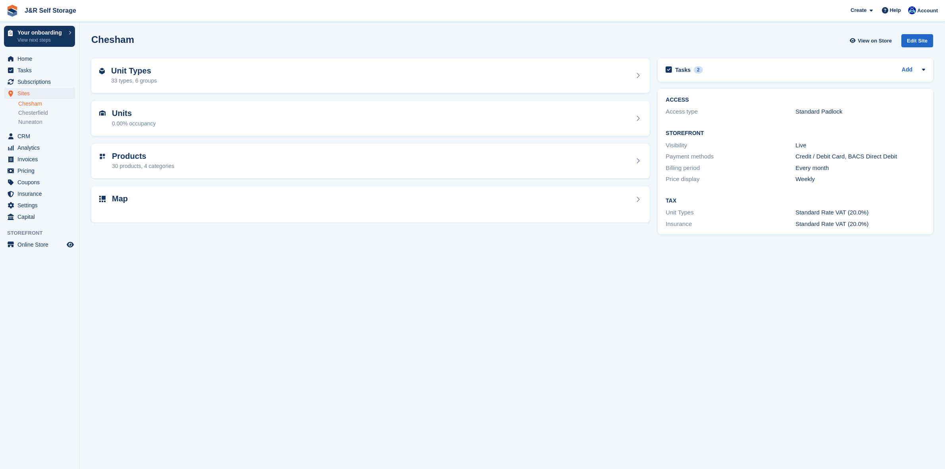 This screenshot has width=945, height=469. Describe the element at coordinates (41, 182) in the screenshot. I see `span: Coupons` at that location.